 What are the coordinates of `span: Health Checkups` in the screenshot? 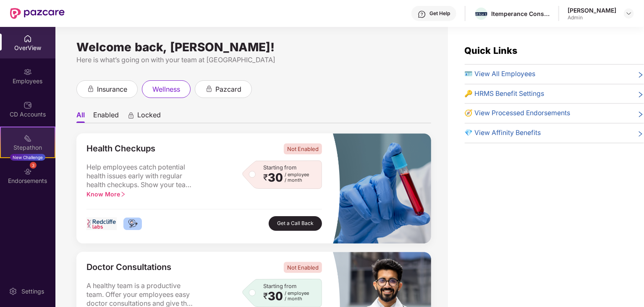 It's located at (121, 149).